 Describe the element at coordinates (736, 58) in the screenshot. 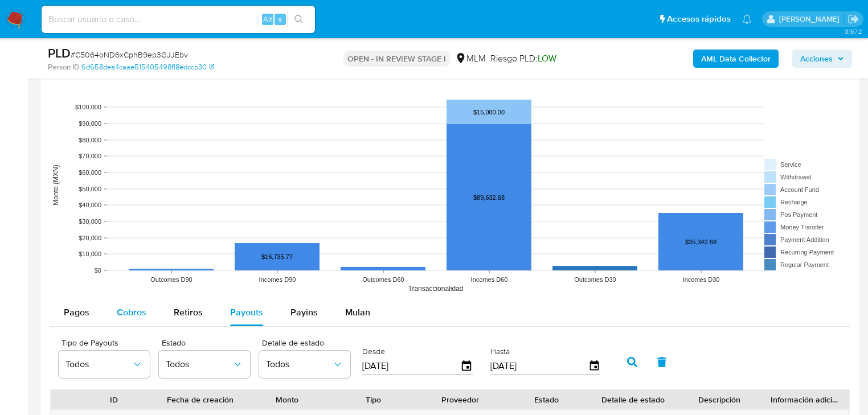

I see `button: AML Data Collector` at that location.